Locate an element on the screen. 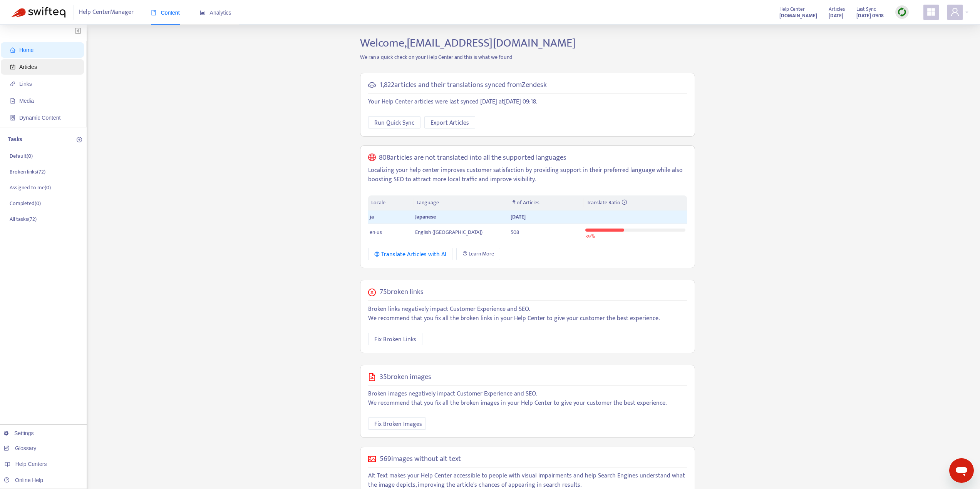  img: sync.dc5367851b00ba804db3.png is located at coordinates (902, 12).